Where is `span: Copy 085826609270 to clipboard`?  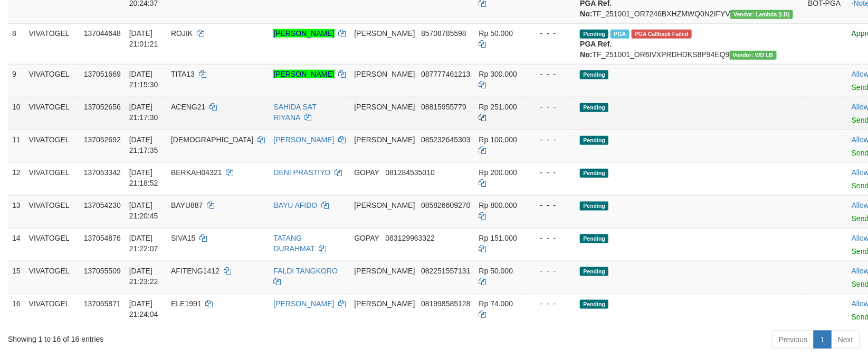 span: Copy 085826609270 to clipboard is located at coordinates (446, 205).